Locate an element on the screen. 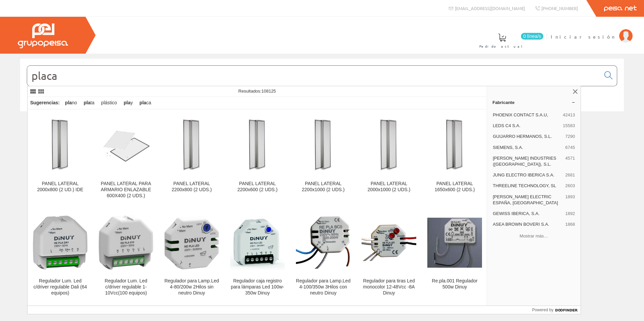 The image size is (644, 321). div: plástico is located at coordinates (109, 103).